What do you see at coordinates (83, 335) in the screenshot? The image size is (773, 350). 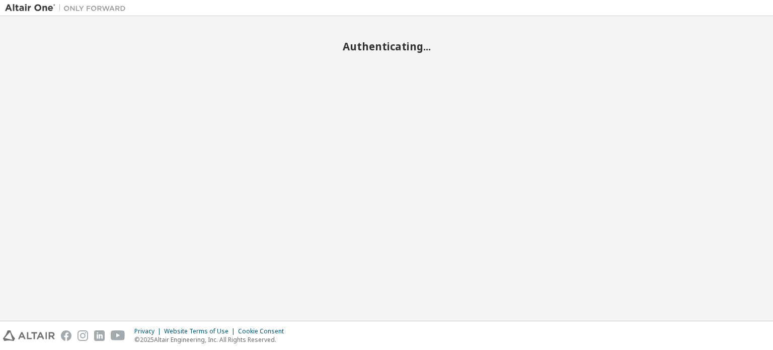 I see `img: instagram.svg` at bounding box center [83, 335].